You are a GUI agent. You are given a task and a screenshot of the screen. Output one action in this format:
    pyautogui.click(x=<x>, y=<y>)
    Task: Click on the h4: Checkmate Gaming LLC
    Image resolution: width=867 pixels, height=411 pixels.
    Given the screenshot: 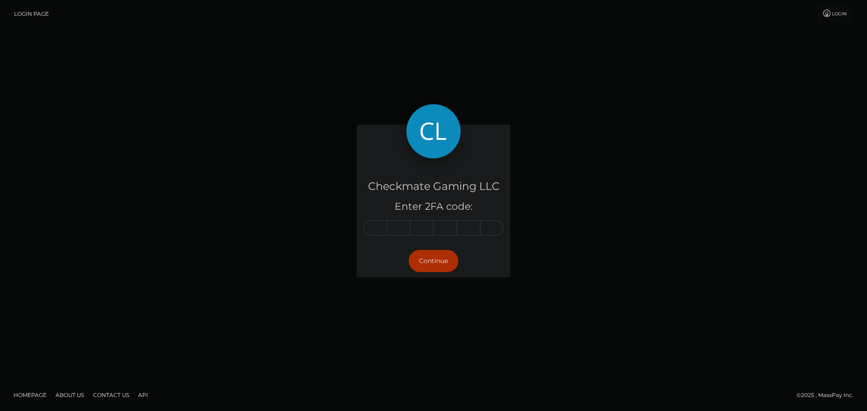 What is the action you would take?
    pyautogui.click(x=434, y=187)
    